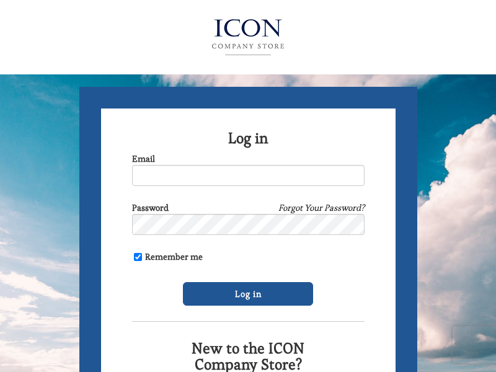 The height and width of the screenshot is (372, 496). I want to click on input: Log in, so click(248, 294).